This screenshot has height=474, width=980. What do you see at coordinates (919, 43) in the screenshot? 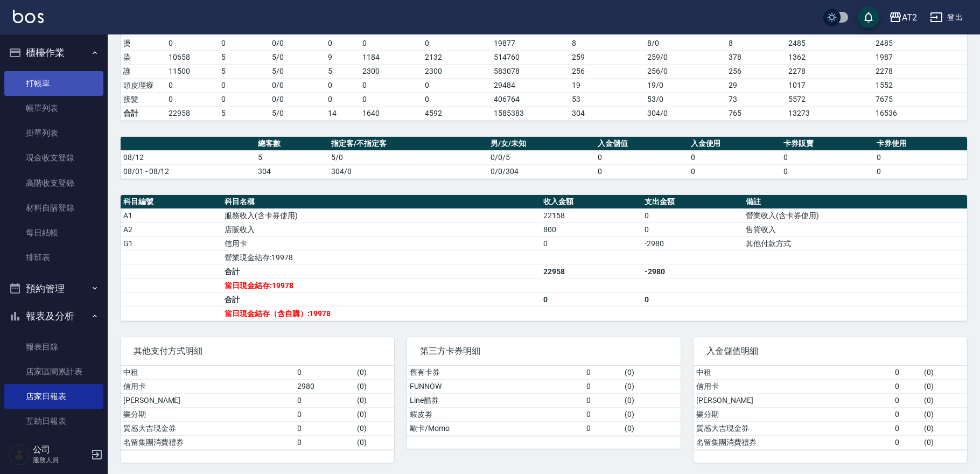
I see `td: 2485` at bounding box center [919, 43].